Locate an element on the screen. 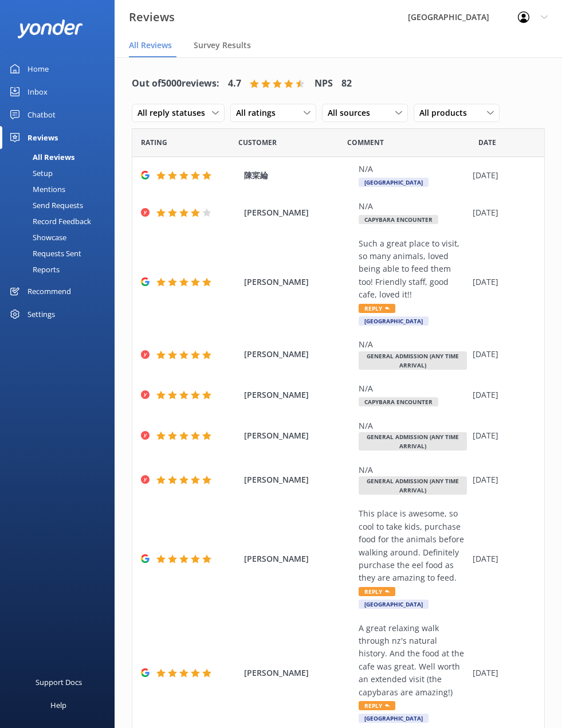  div: Setup is located at coordinates (30, 173).